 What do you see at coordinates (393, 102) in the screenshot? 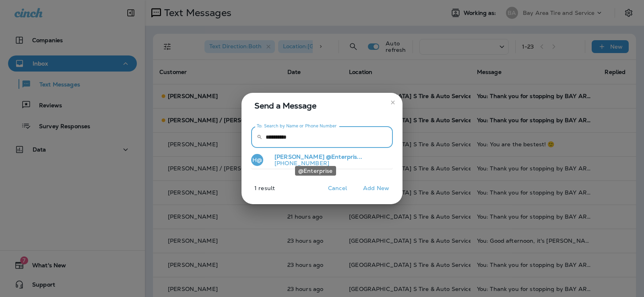
I see `button: close` at bounding box center [393, 102].